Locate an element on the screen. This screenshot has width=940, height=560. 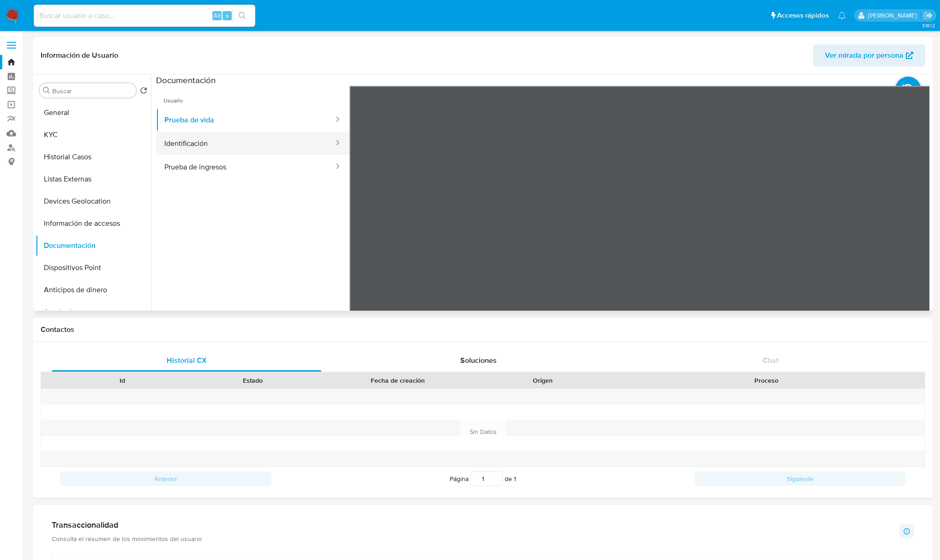
input: Buscar usuario o caso... is located at coordinates (144, 15).